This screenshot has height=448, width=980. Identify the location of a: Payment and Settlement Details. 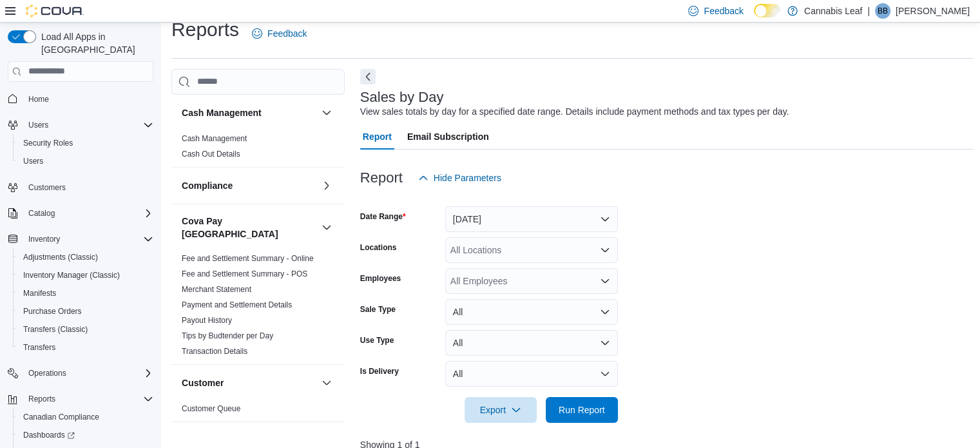
(237, 305).